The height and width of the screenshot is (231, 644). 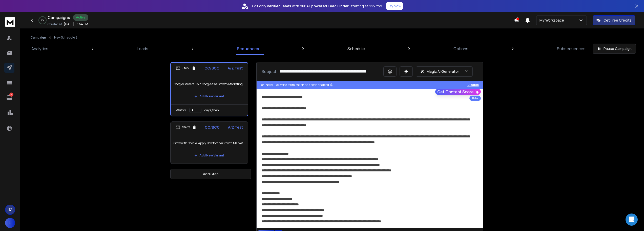 What do you see at coordinates (317, 6) in the screenshot?
I see `p: Get only with our starting at $22/mo` at bounding box center [317, 6].